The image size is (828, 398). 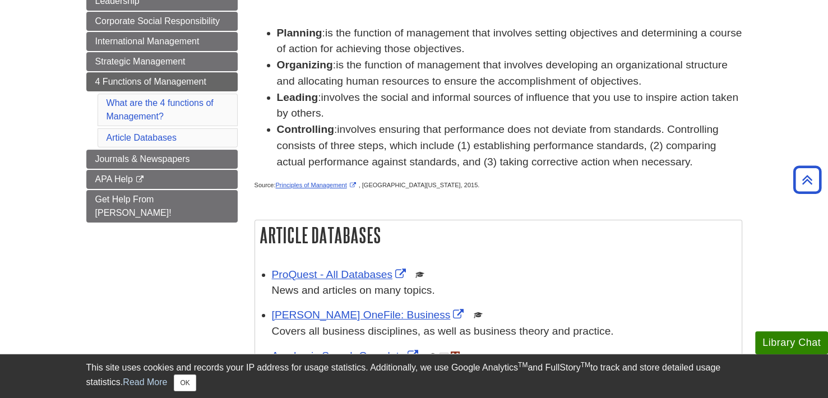 I want to click on h2: Article Databases, so click(x=498, y=235).